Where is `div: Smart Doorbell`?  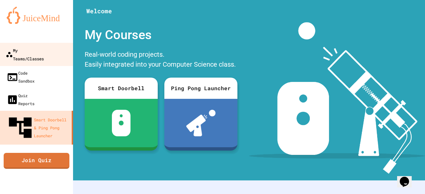
div: Smart Doorbell is located at coordinates (121, 88).